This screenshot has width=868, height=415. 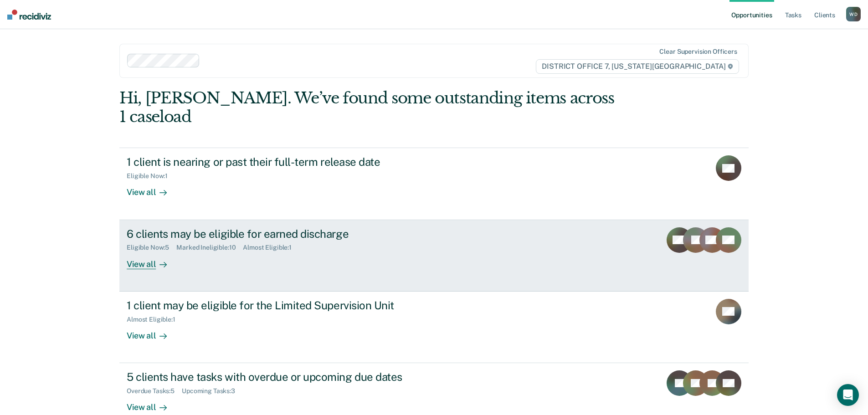 I want to click on div: Upcoming Tasks : 3, so click(x=212, y=391).